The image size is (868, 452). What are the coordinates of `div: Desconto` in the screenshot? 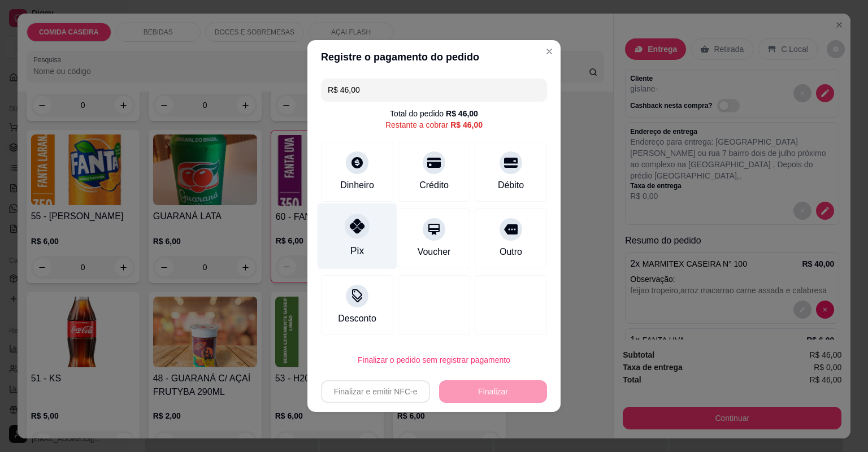 It's located at (357, 318).